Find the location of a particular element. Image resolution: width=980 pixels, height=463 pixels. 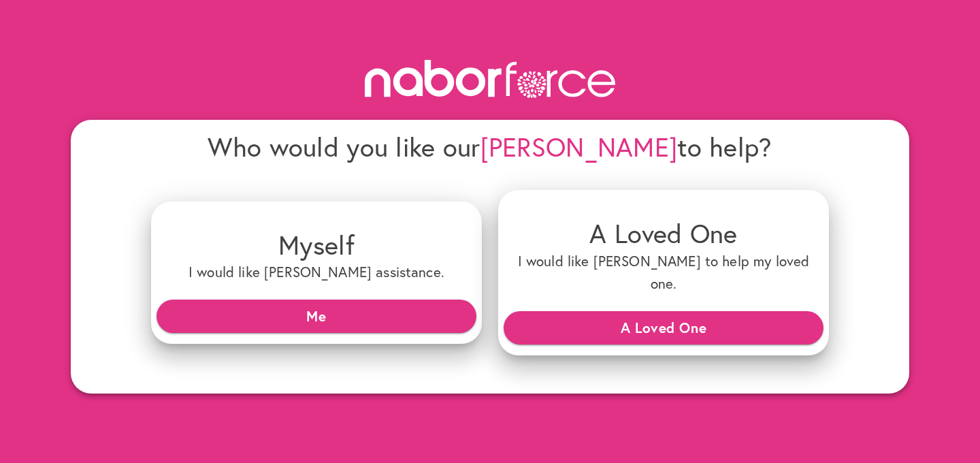

span: A Loved One is located at coordinates (664, 328).